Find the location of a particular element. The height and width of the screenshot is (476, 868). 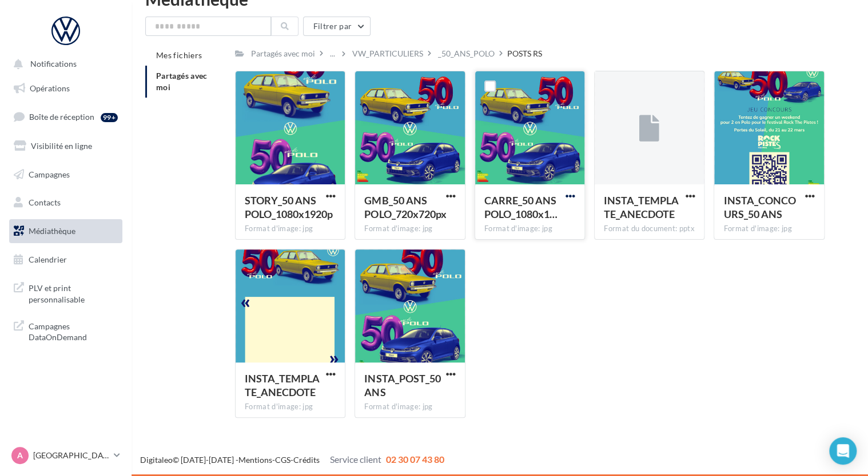

a: Mentions is located at coordinates (255, 459).